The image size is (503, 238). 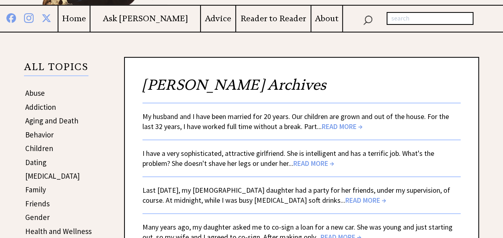 What do you see at coordinates (288, 158) in the screenshot?
I see `a: I have a very sophisticated, attractive girlfriend. She is intelligent and has a terrific job. Wh...` at bounding box center [288, 158].